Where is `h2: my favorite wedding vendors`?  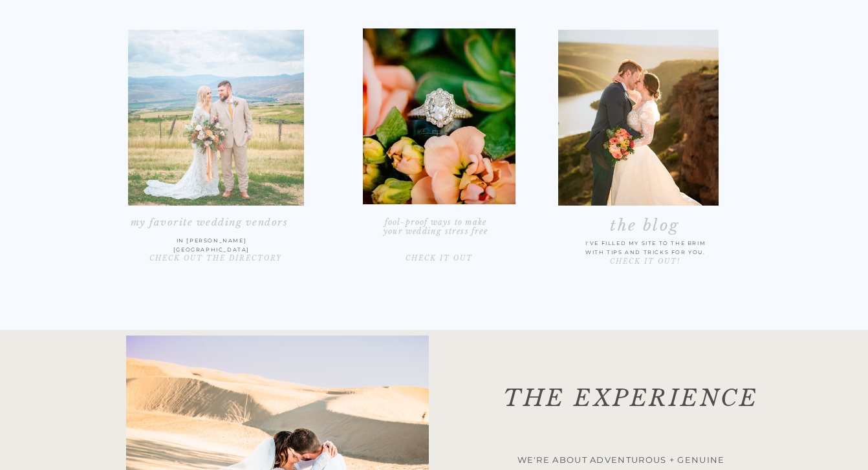 h2: my favorite wedding vendors is located at coordinates (209, 225).